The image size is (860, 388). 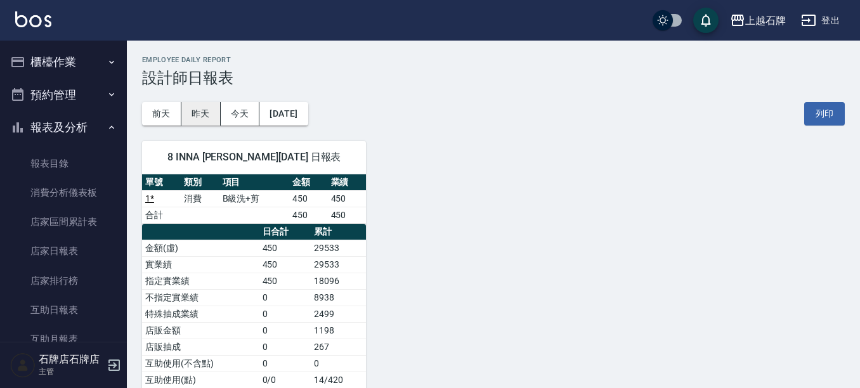 I want to click on td: 實業績, so click(x=200, y=264).